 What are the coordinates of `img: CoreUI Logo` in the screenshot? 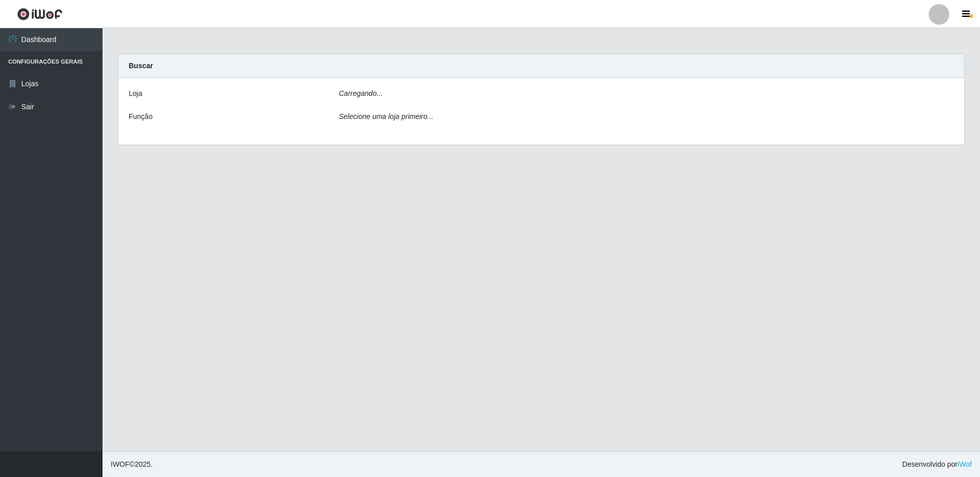 It's located at (39, 14).